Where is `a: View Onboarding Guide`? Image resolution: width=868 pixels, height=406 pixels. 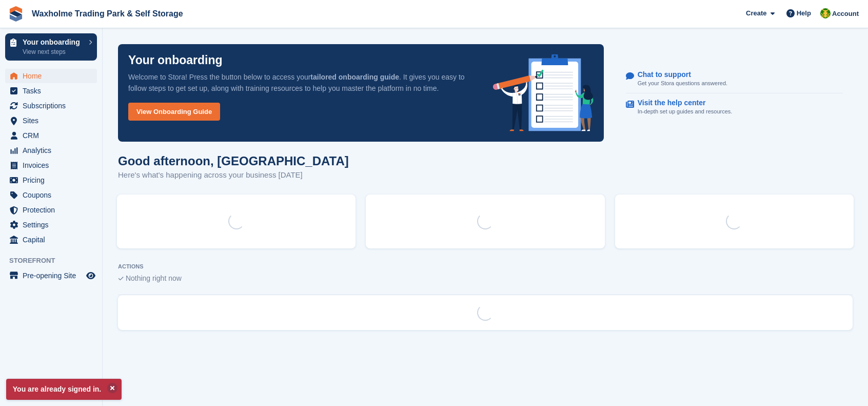 a: View Onboarding Guide is located at coordinates (174, 112).